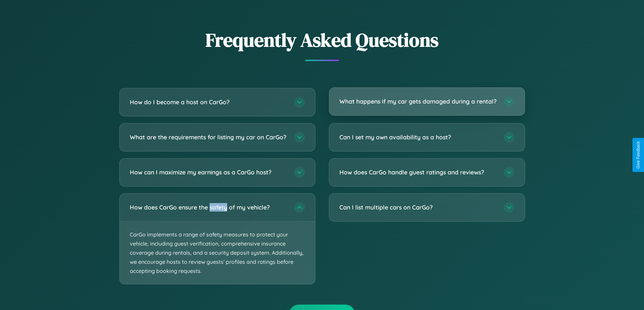 The image size is (644, 310). What do you see at coordinates (638, 155) in the screenshot?
I see `div: Give Feedback` at bounding box center [638, 155].